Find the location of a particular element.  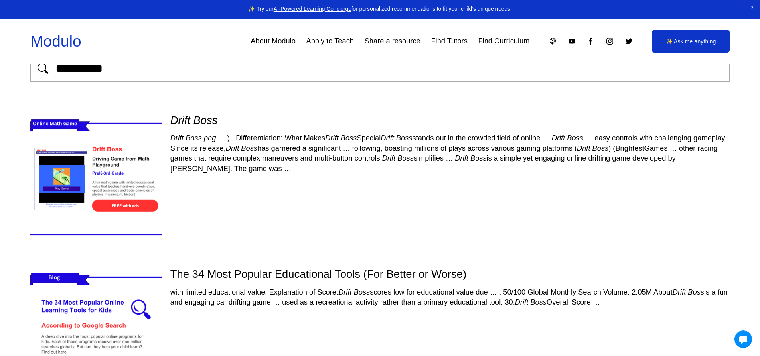

div: Drift Boss Drift Boss.png … ) . Differentiation: What MakesDrift BossSpecialDrift Bossstands out ... is located at coordinates (380, 179).